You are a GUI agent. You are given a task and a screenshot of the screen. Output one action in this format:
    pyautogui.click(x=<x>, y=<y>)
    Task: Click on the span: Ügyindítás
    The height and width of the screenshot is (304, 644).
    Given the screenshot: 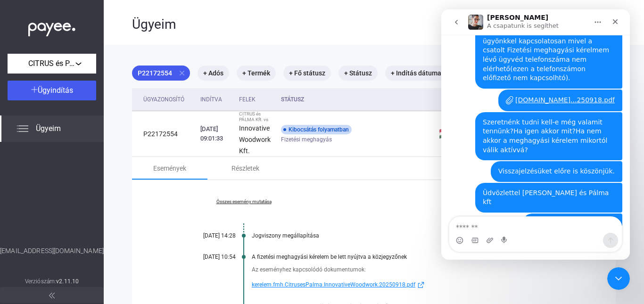 What is the action you would take?
    pyautogui.click(x=55, y=90)
    